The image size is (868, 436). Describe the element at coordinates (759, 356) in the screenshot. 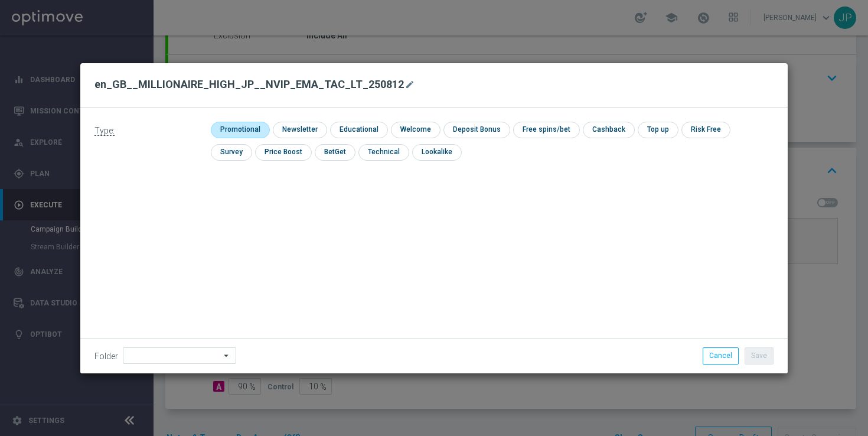

I see `button: Save` at that location.